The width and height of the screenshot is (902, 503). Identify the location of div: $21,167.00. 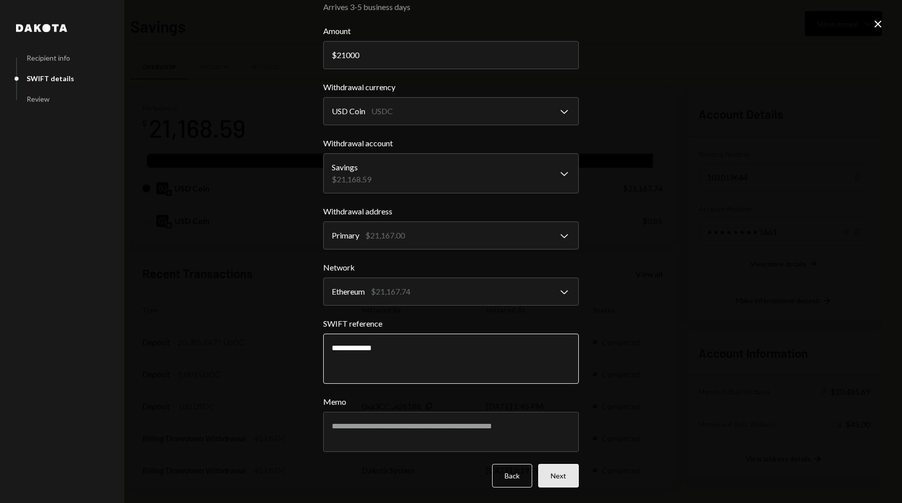
(385, 235).